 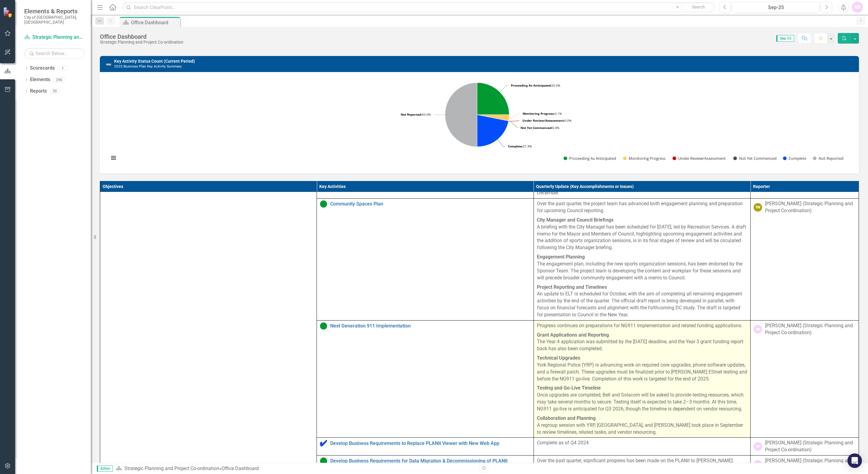 What do you see at coordinates (642, 398) in the screenshot?
I see `p: Once upgrades are completed, Bell and Solacom will be asked to provide testing resources, which m...` at bounding box center [642, 398].